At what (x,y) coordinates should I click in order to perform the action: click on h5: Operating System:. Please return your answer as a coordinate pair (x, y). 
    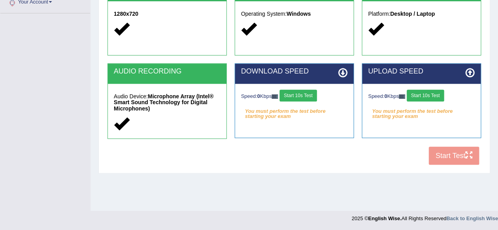
    Looking at the image, I should click on (294, 14).